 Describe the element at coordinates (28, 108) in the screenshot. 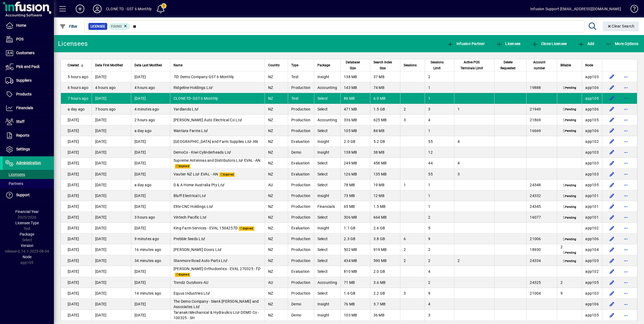

I see `a: Financials` at that location.